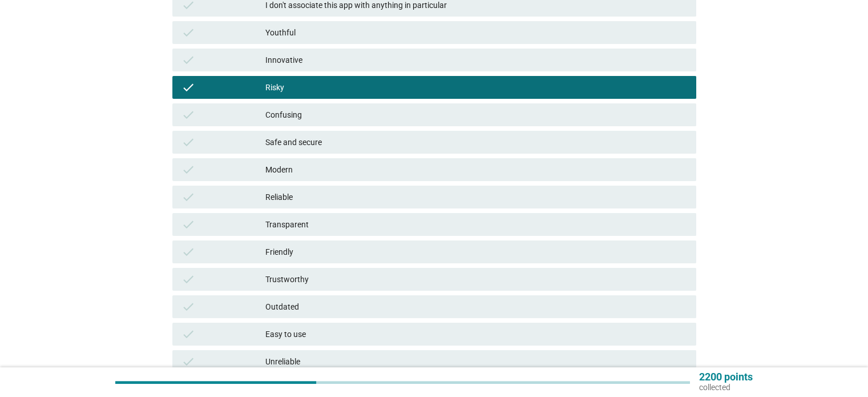  I want to click on div: Unreliable, so click(476, 362).